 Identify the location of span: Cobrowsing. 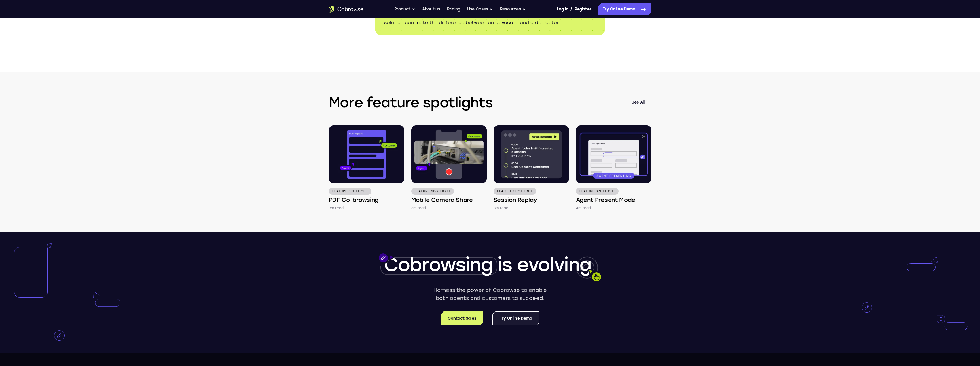
(439, 264).